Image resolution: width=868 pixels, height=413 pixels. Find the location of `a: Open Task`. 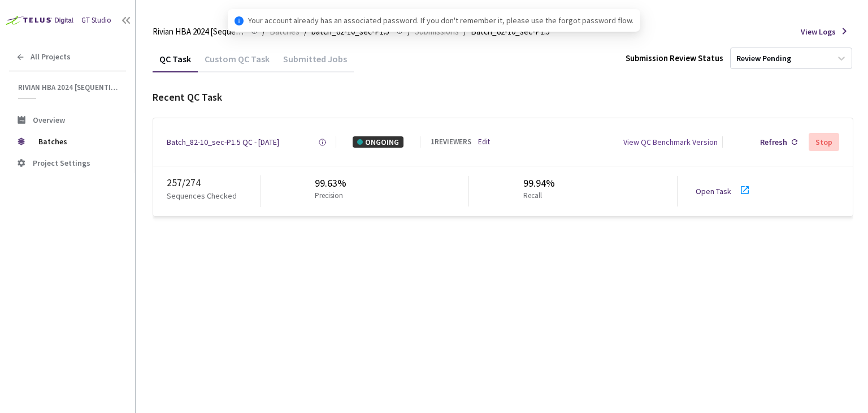

a: Open Task is located at coordinates (713, 191).